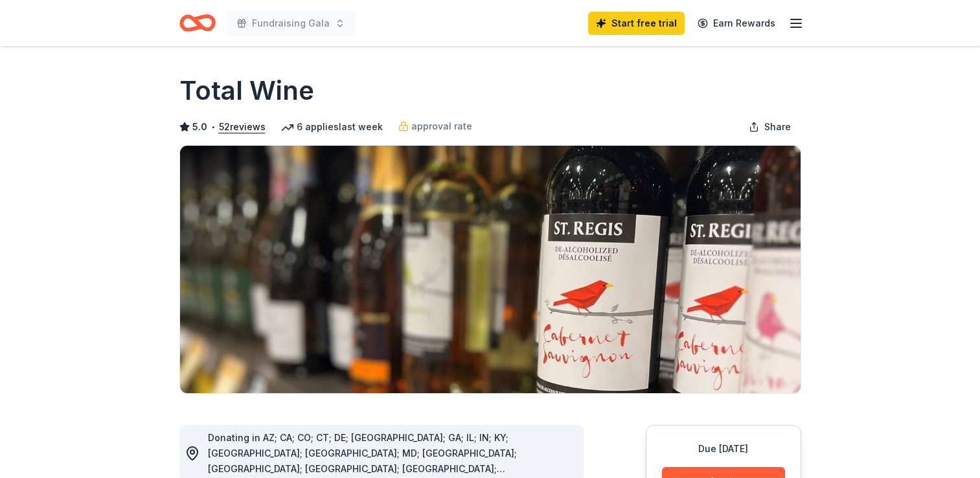 This screenshot has width=980, height=478. What do you see at coordinates (247, 90) in the screenshot?
I see `h1: Total Wine` at bounding box center [247, 90].